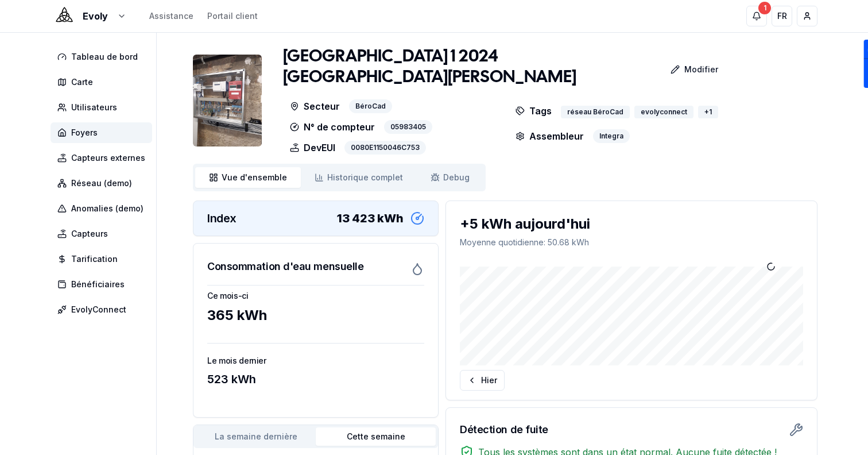 The width and height of the screenshot is (868, 455). I want to click on div: +5 kWh aujourd'hui, so click(631, 224).